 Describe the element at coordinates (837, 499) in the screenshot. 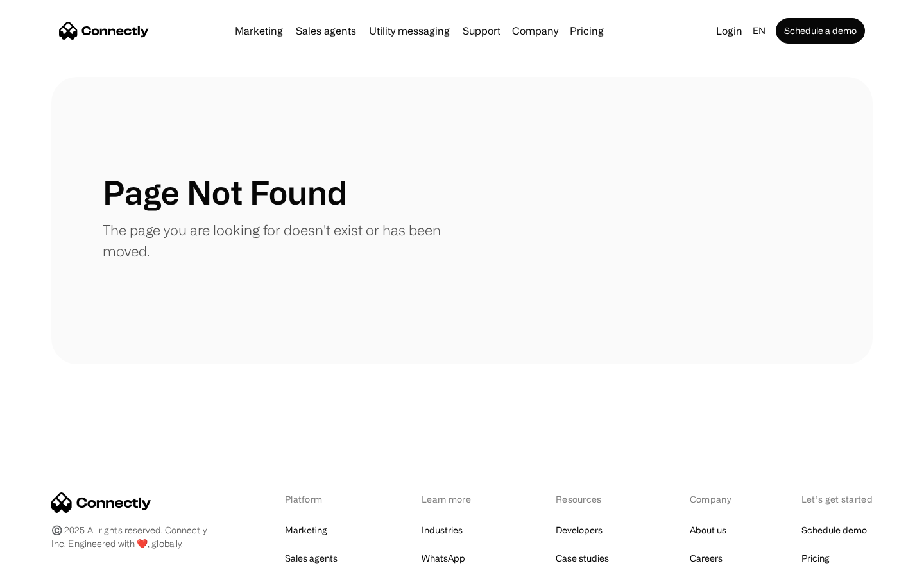

I see `div: Let’s get started` at that location.